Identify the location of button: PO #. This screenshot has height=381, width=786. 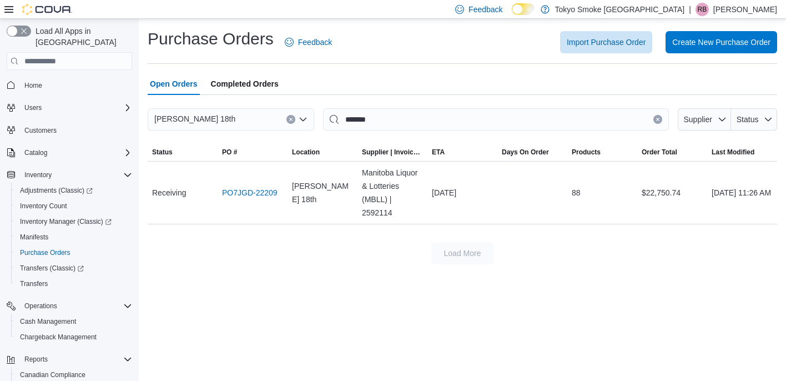
(252, 152).